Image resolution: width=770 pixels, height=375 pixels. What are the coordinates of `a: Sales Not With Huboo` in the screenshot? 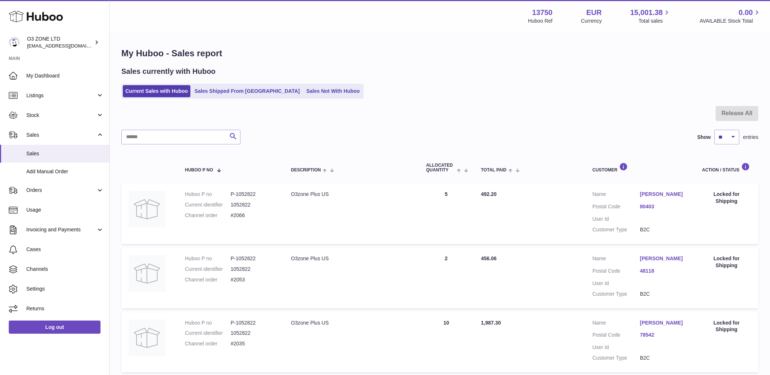 It's located at (333, 91).